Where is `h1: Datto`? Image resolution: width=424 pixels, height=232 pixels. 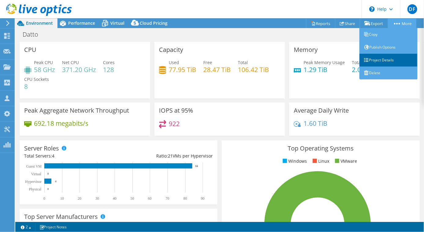 h1: Datto is located at coordinates (34, 35).